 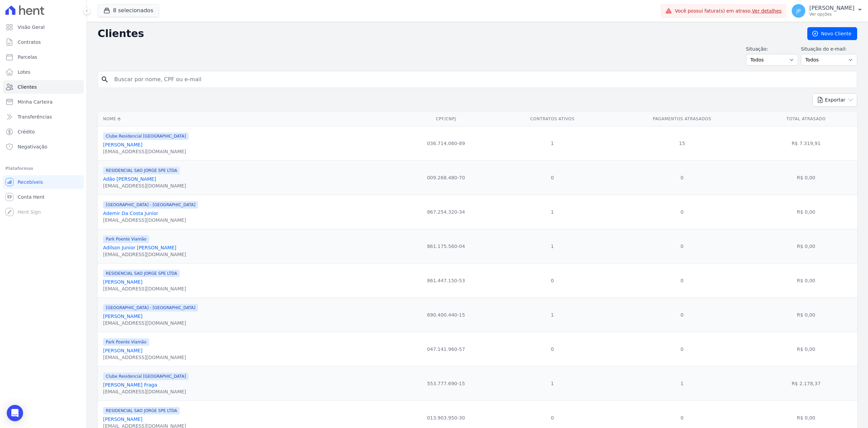 What do you see at coordinates (682, 119) in the screenshot?
I see `th: Pagamentos Atrasados` at bounding box center [682, 119].